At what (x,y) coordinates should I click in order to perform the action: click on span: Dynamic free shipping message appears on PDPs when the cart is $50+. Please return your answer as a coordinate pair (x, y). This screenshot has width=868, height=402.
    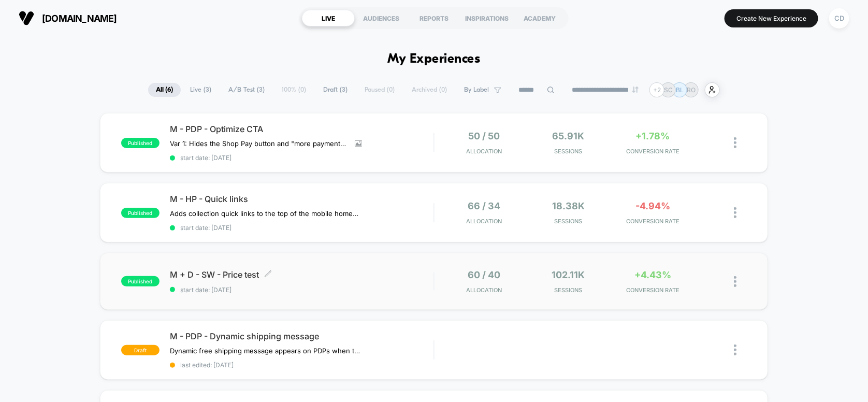
    Looking at the image, I should click on (266, 351).